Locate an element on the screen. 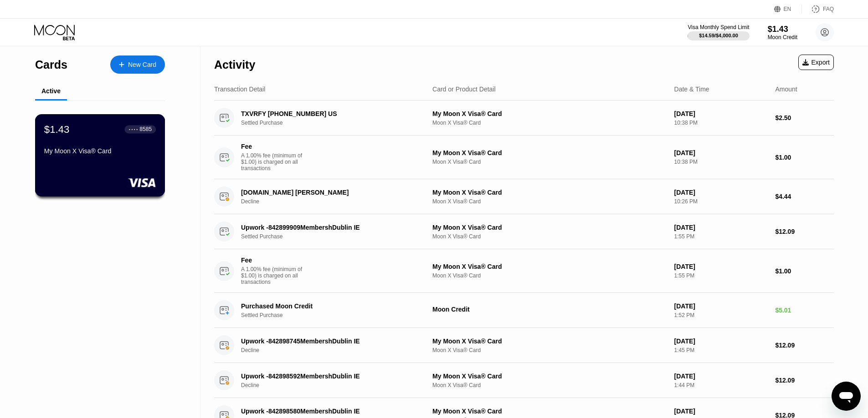  div: 8585 is located at coordinates (145, 129).